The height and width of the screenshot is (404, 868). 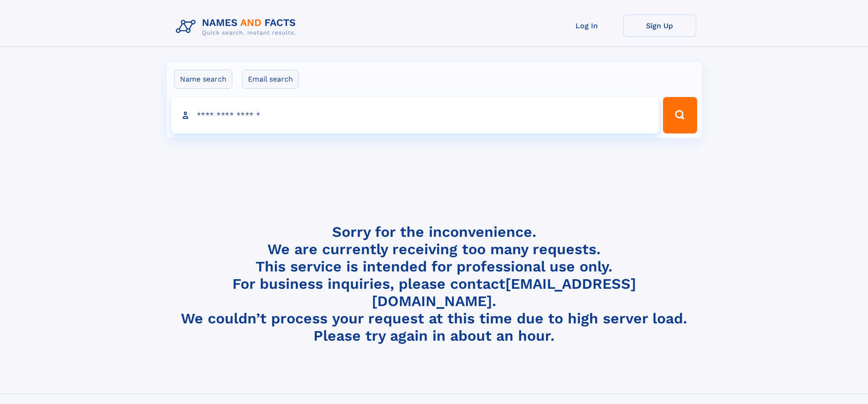 I want to click on a: Sign Up, so click(x=659, y=25).